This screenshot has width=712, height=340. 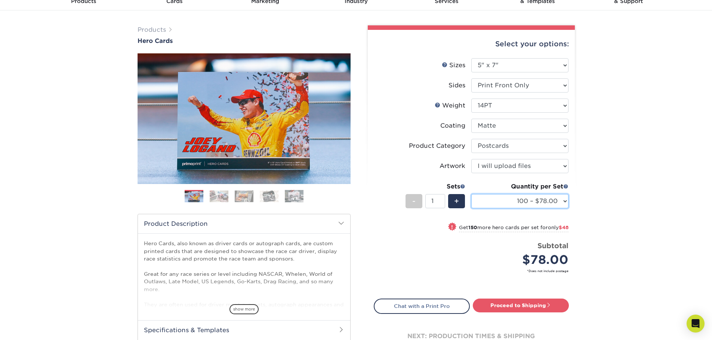 What do you see at coordinates (453, 126) in the screenshot?
I see `div: Coating` at bounding box center [453, 126].